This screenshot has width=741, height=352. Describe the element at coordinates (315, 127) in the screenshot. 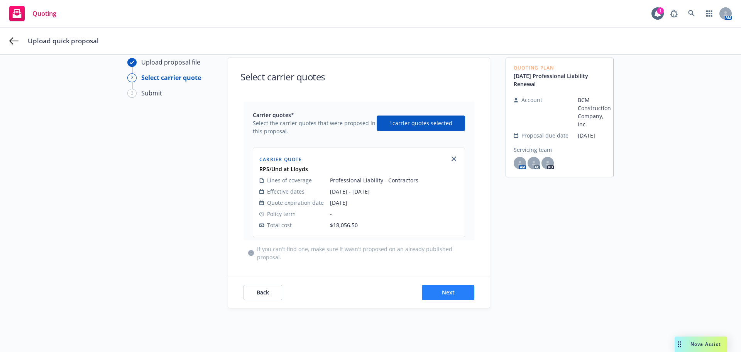

I see `span: Select the carrier quotes that were proposed in this proposal.` at that location.